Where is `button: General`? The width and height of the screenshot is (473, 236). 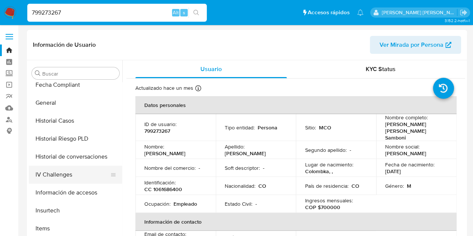
button: General is located at coordinates (76, 103).